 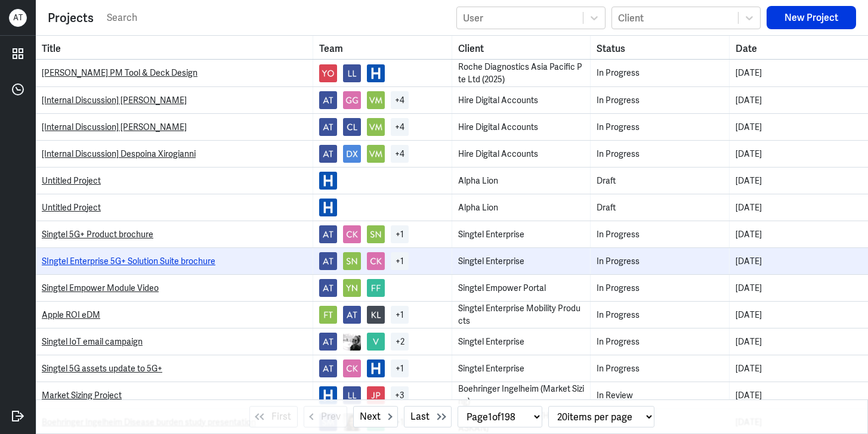 I want to click on button: Next, so click(x=375, y=417).